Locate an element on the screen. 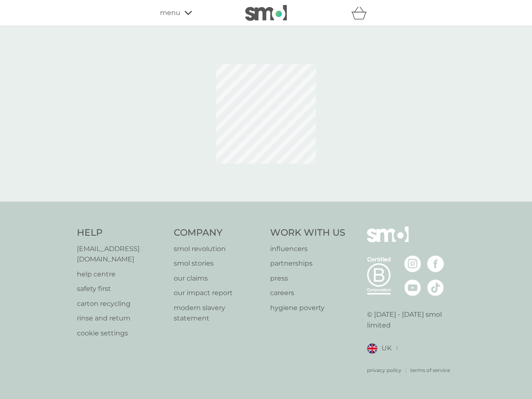  div: basket is located at coordinates (362, 13).